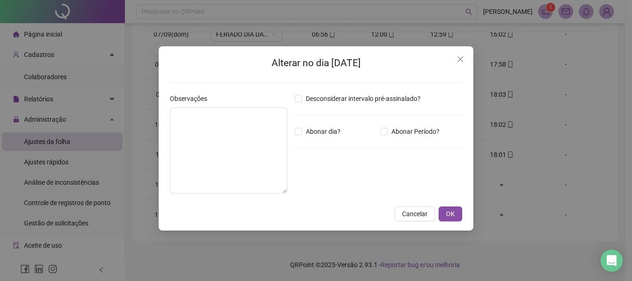  I want to click on span: Desconsiderar intervalo pré-assinalado?, so click(363, 99).